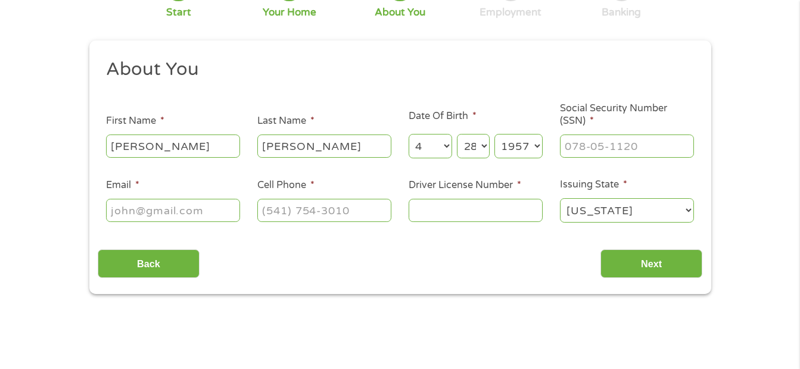  I want to click on input: (541) 754-3010, so click(324, 210).